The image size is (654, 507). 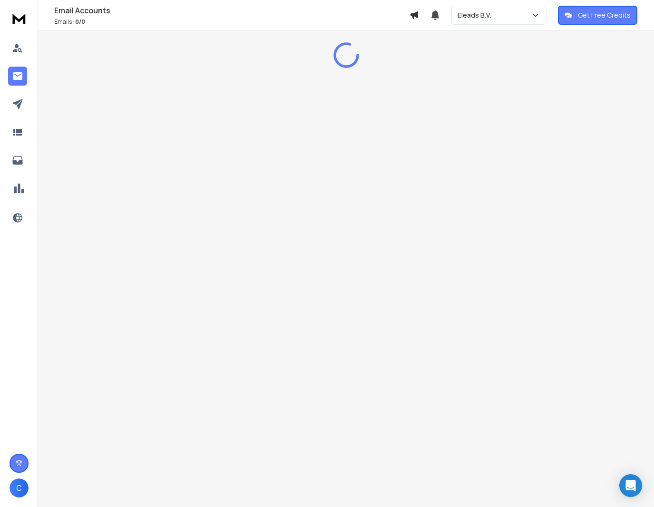 What do you see at coordinates (232, 22) in the screenshot?
I see `p: Emails :` at bounding box center [232, 22].